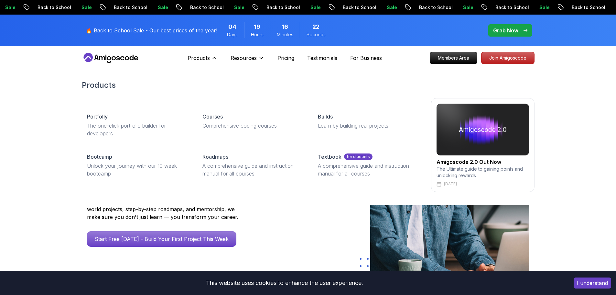 The height and width of the screenshot is (295, 616). Describe the element at coordinates (199, 58) in the screenshot. I see `p: Products` at that location.